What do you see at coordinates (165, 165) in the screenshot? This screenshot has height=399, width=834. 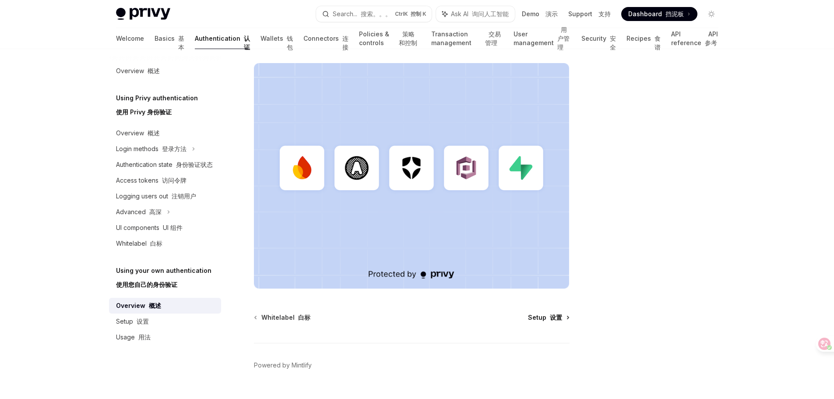 I see `a: Authentication state 身份验证状态` at bounding box center [165, 165].